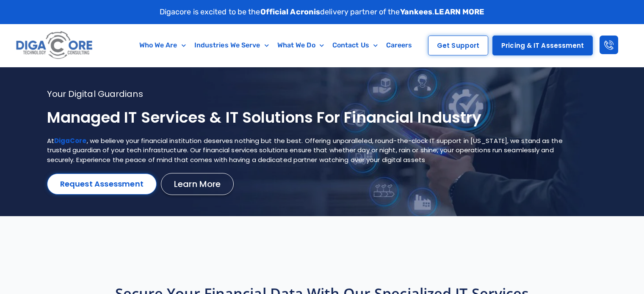  Describe the element at coordinates (416, 12) in the screenshot. I see `strong: Yankees` at that location.